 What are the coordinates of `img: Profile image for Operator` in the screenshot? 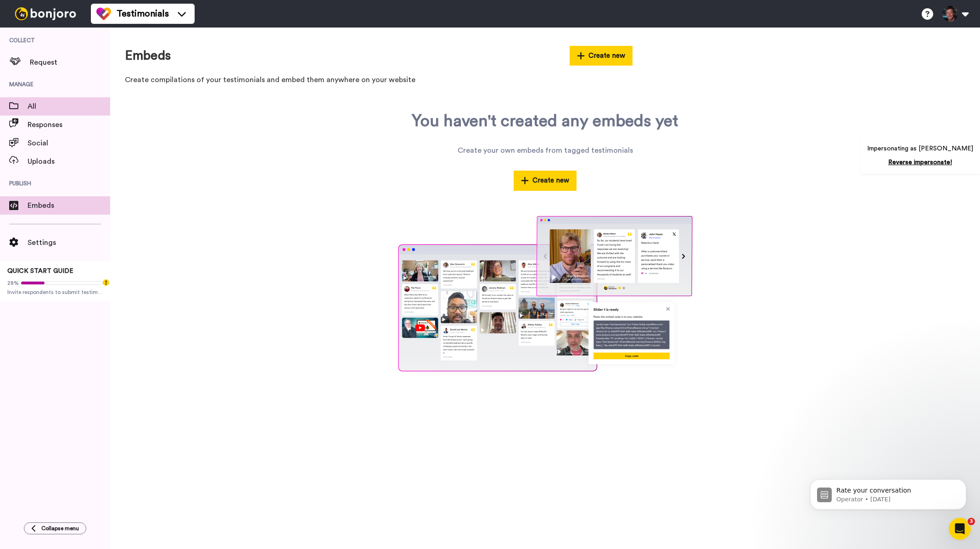 It's located at (28, 35).